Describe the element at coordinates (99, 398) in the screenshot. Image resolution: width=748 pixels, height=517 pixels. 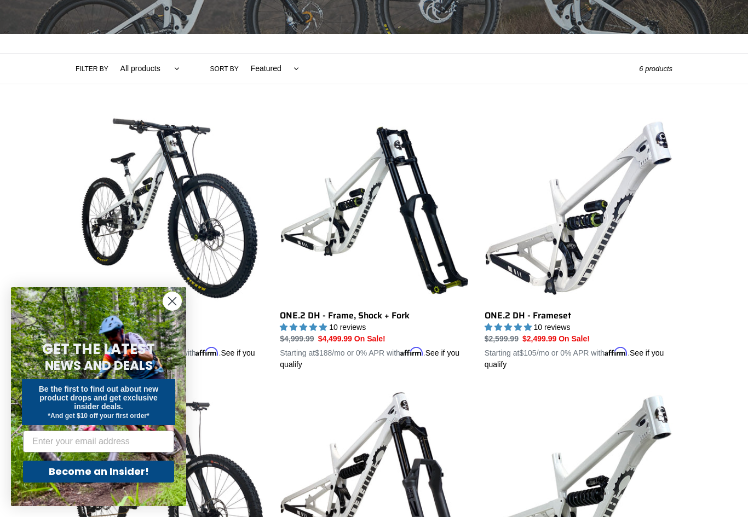
I see `span: Be the first to find out about new product drops and get exclusive insider deals.` at that location.